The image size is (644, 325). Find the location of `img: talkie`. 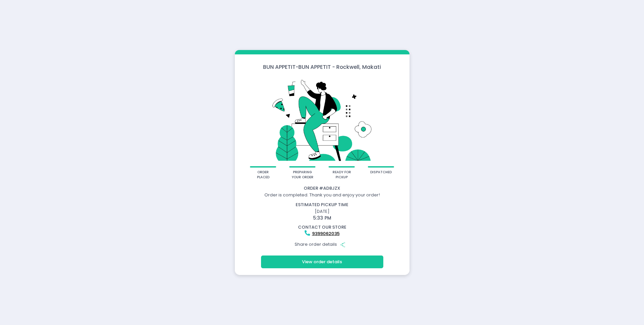

img: talkie is located at coordinates (322, 121).